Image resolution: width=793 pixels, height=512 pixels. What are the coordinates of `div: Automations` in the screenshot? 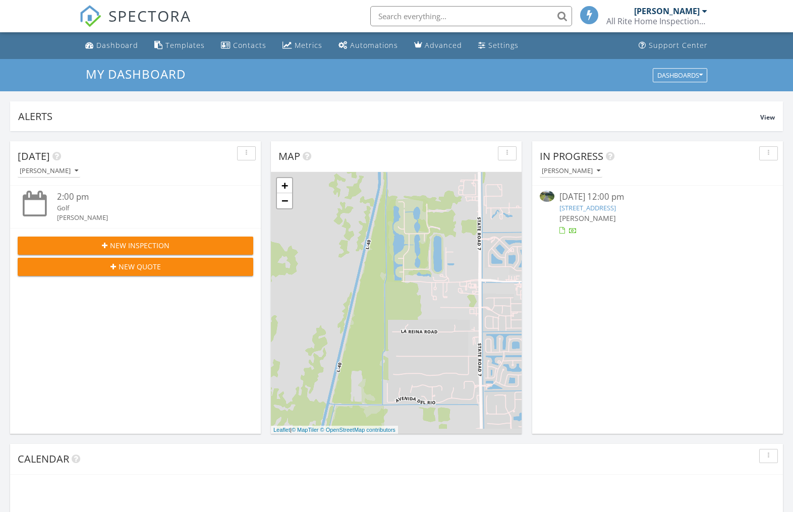 It's located at (374, 45).